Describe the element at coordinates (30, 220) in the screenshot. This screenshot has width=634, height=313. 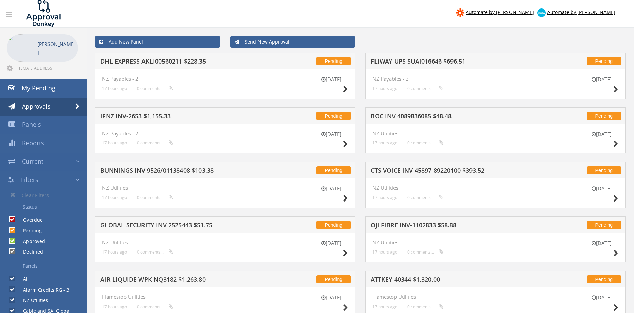
I see `label: Overdue` at that location.